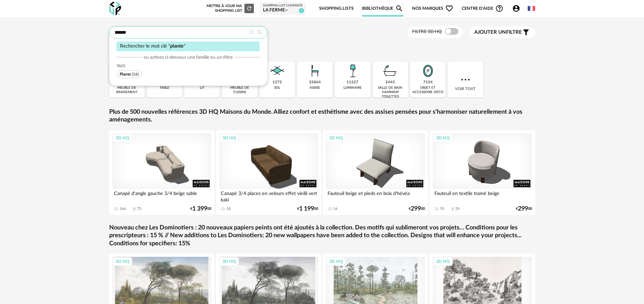 The width and height of the screenshot is (644, 304). I want to click on div: 1272, so click(277, 83).